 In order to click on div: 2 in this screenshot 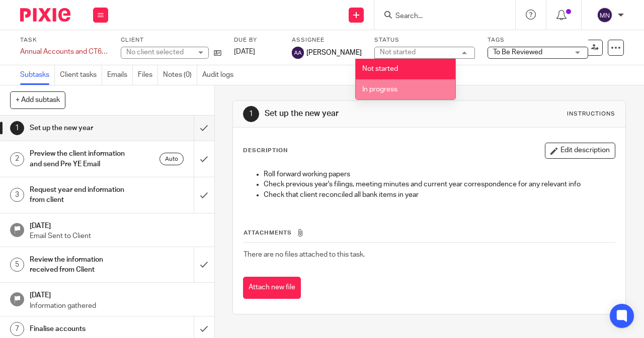, I will do `click(17, 159)`.